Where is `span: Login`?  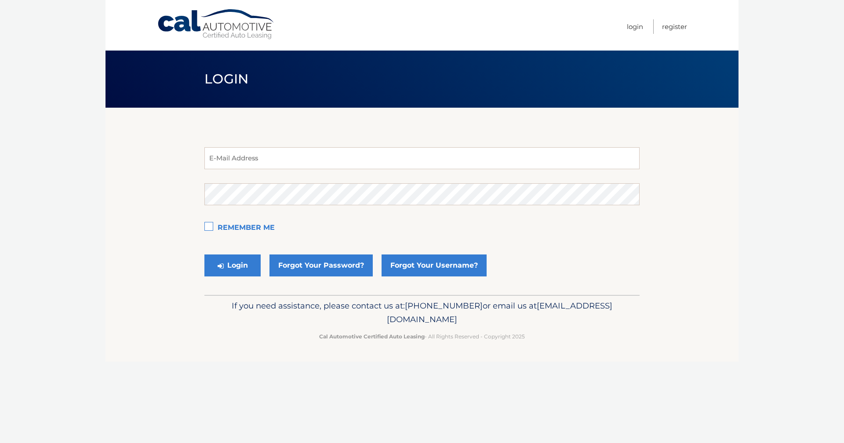 span: Login is located at coordinates (226, 79).